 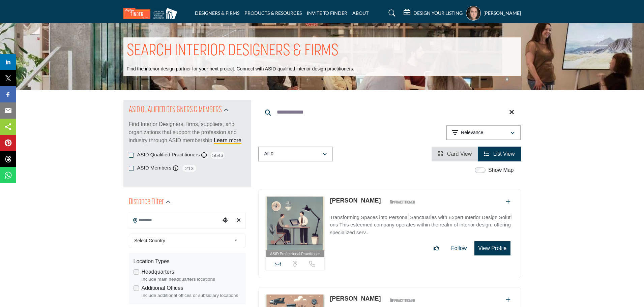 I want to click on a: PRODUCTS & RESOURCES, so click(x=273, y=13).